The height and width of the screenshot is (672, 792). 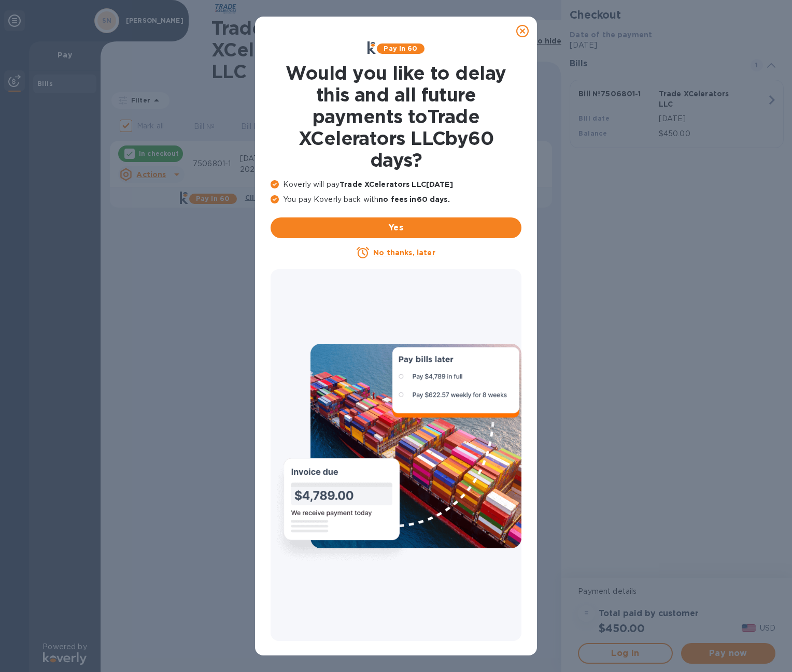 I want to click on b: no fees in 60 days ., so click(x=414, y=199).